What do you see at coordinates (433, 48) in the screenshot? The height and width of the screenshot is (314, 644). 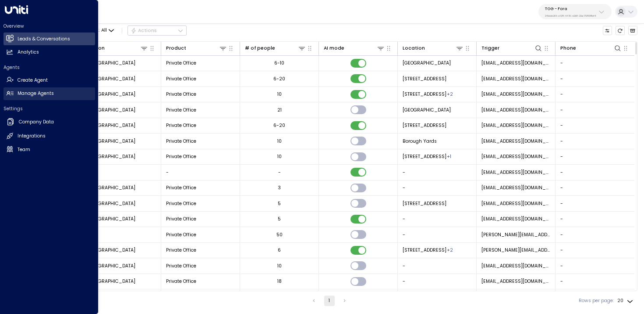 I see `div: Location` at bounding box center [433, 48].